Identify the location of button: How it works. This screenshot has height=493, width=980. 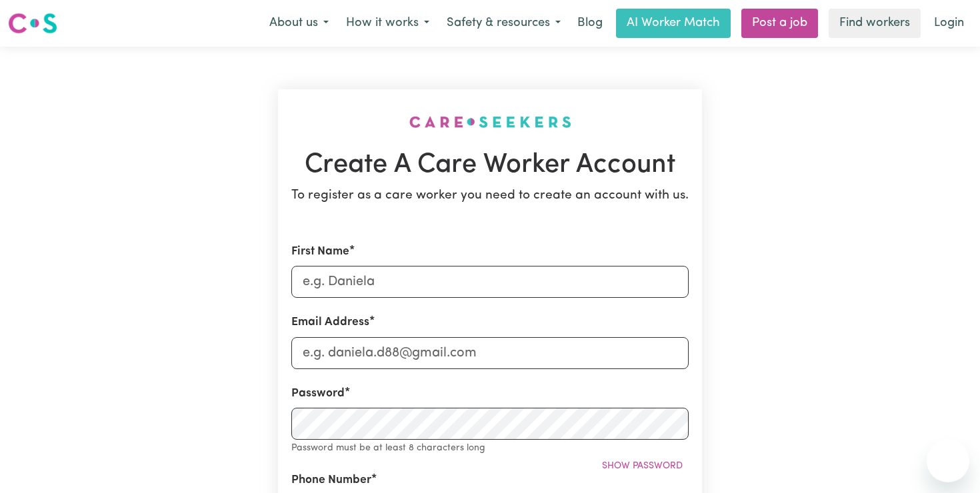
(388, 24).